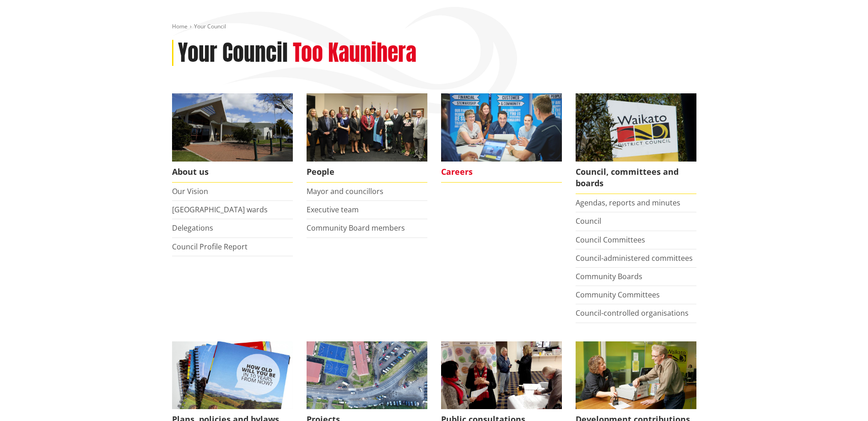 Image resolution: width=868 pixels, height=421 pixels. What do you see at coordinates (190, 191) in the screenshot?
I see `a: Our Vision` at bounding box center [190, 191].